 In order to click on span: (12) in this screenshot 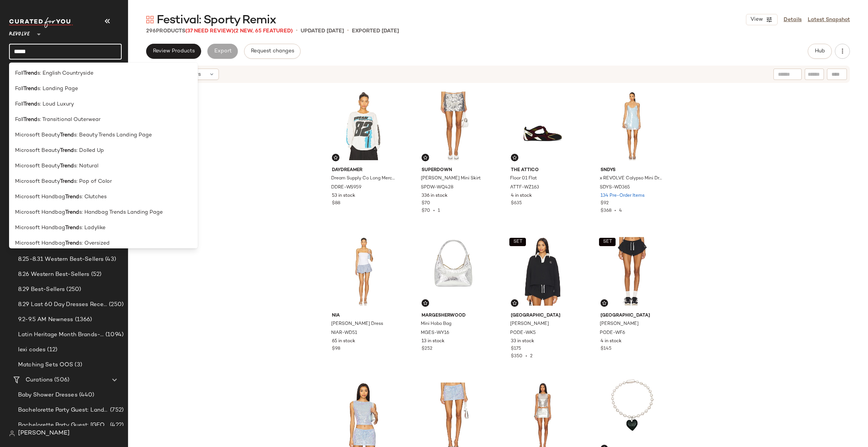, I will do `click(51, 350)`.